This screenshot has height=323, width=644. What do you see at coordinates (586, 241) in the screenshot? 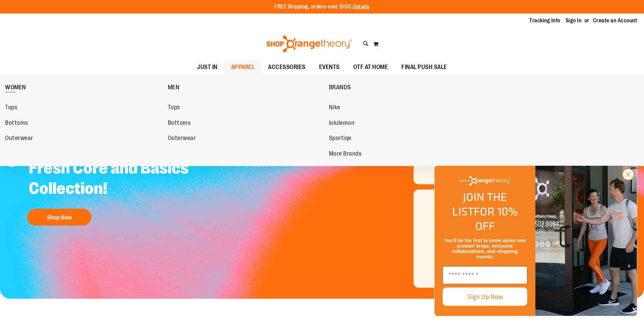
I see `img: Shop Orangtheory` at bounding box center [586, 241].